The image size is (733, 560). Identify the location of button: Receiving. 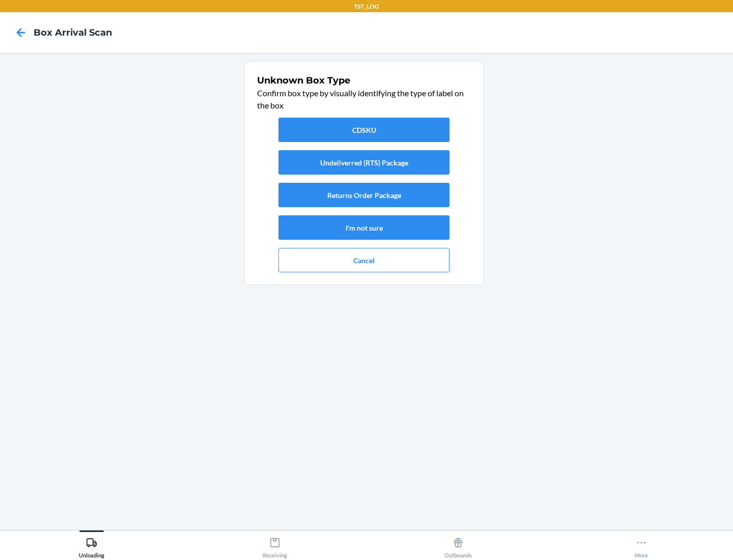
(275, 544).